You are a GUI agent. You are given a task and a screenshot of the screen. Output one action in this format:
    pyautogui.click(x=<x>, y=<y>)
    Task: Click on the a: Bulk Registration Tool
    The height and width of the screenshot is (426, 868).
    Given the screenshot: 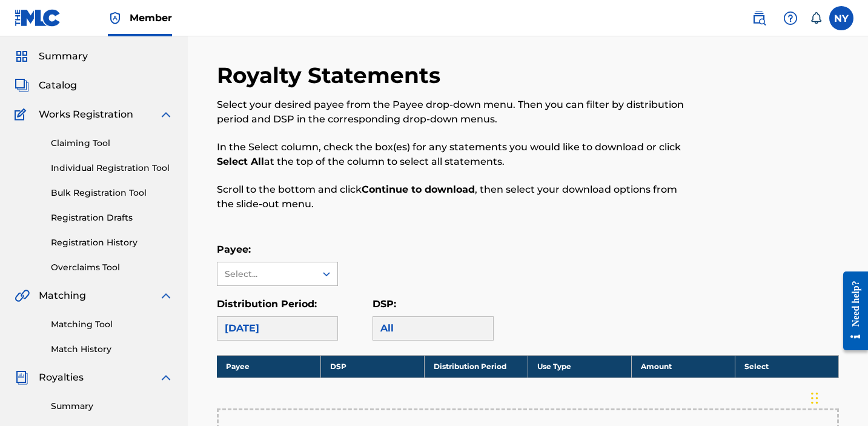 What is the action you would take?
    pyautogui.click(x=112, y=192)
    